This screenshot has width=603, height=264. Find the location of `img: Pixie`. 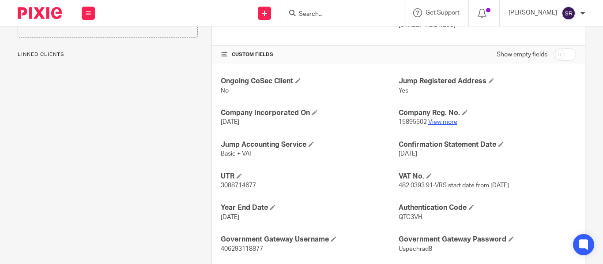

img: Pixie is located at coordinates (40, 13).